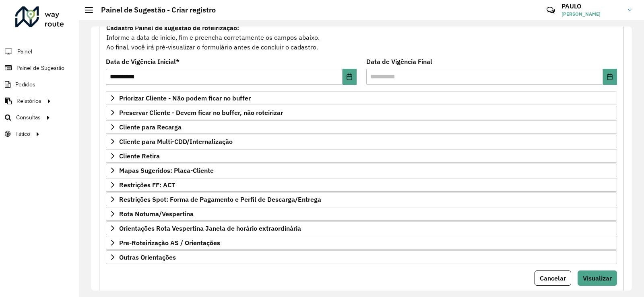 The image size is (644, 297). I want to click on strong: Cadastro Painel de sugestão de roteirização:, so click(173, 28).